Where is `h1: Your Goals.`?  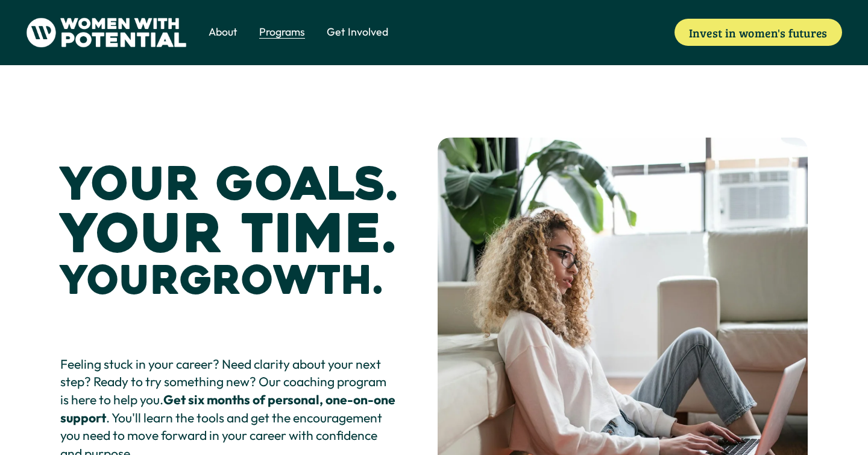 h1: Your Goals. is located at coordinates (229, 184).